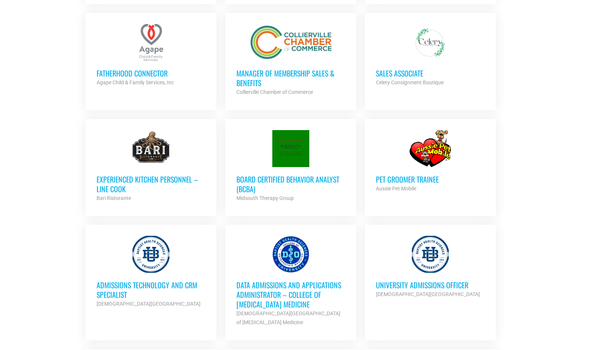 Image resolution: width=599 pixels, height=350 pixels. I want to click on a: Fatherhood Connector Agape Child & Family Services, Inc, so click(151, 55).